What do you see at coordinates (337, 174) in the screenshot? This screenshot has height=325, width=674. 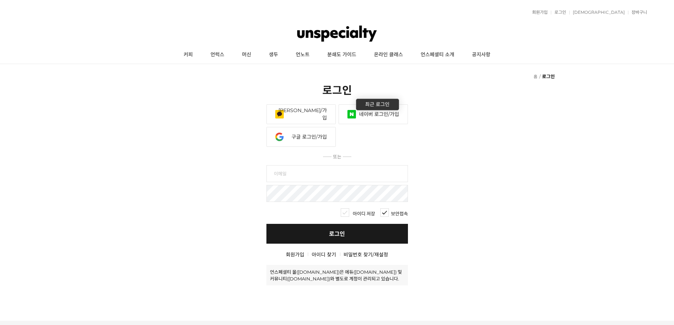 I see `input: 이메일` at bounding box center [337, 174].